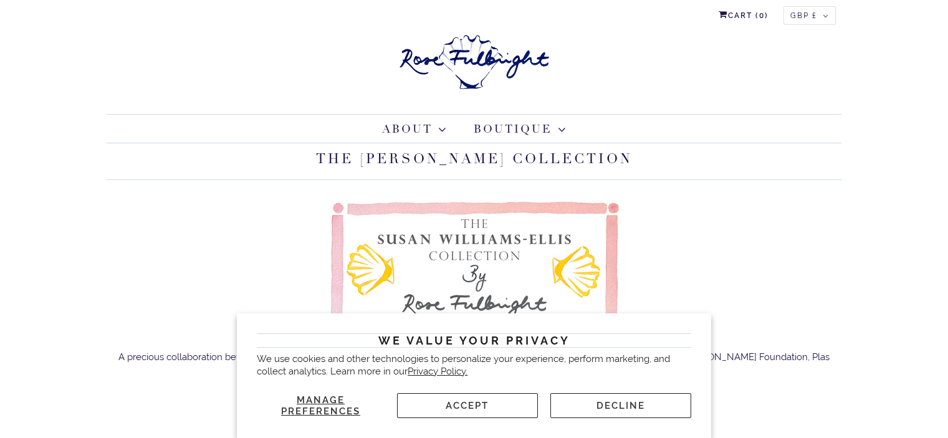 This screenshot has height=438, width=948. Describe the element at coordinates (467, 406) in the screenshot. I see `button: Accept` at that location.